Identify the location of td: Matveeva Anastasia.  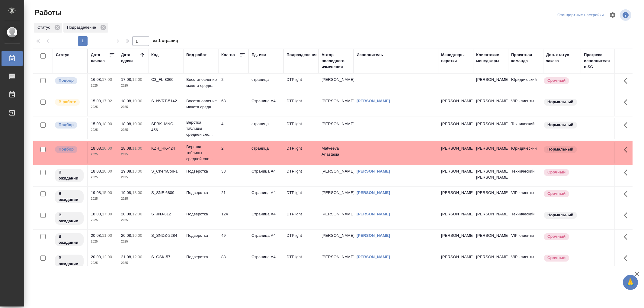
(336, 153).